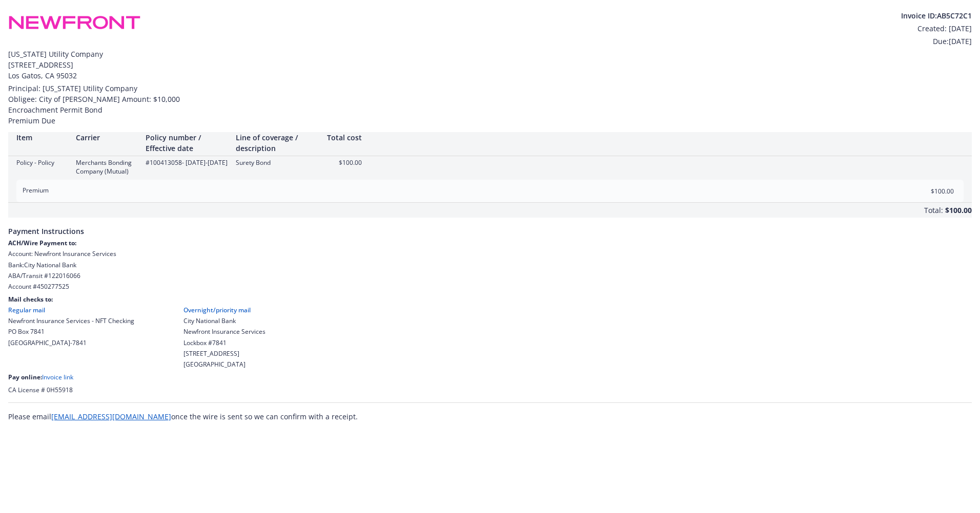  Describe the element at coordinates (490, 417) in the screenshot. I see `div: Please email once the wire is sent so we can confirm with a receipt.` at that location.